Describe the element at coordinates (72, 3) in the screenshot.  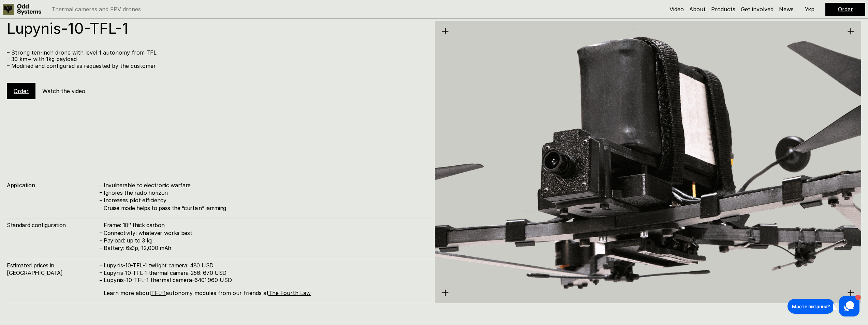
I see `i: 1` at that location.